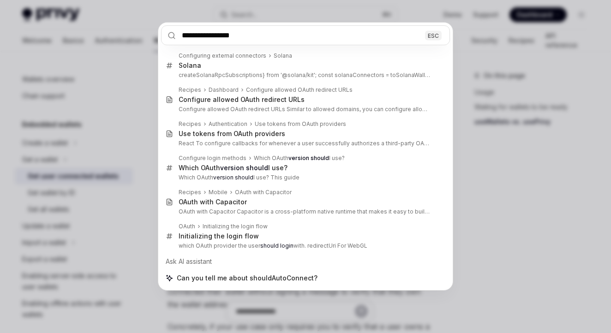  Describe the element at coordinates (434, 35) in the screenshot. I see `div: ESC` at that location.